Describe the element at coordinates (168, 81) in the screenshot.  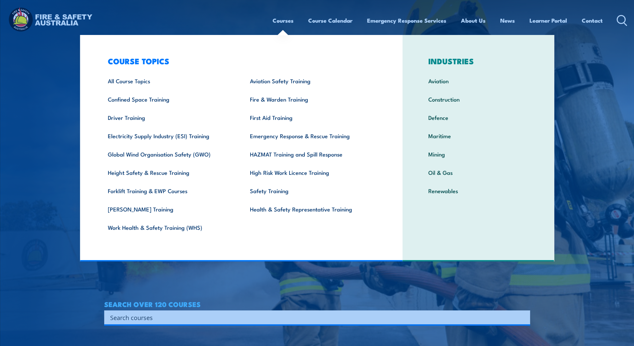
I see `a: All Course Topics` at that location.